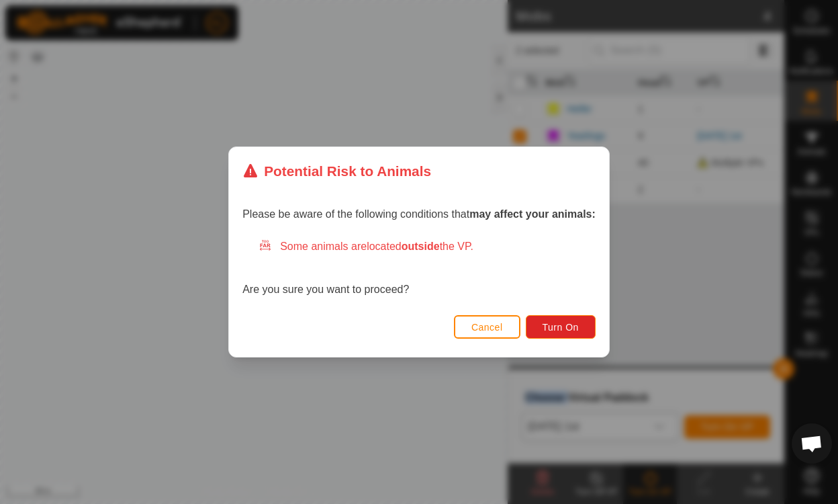 Image resolution: width=838 pixels, height=504 pixels. Describe the element at coordinates (419, 213) in the screenshot. I see `span: Please be aware of the following conditions that` at that location.